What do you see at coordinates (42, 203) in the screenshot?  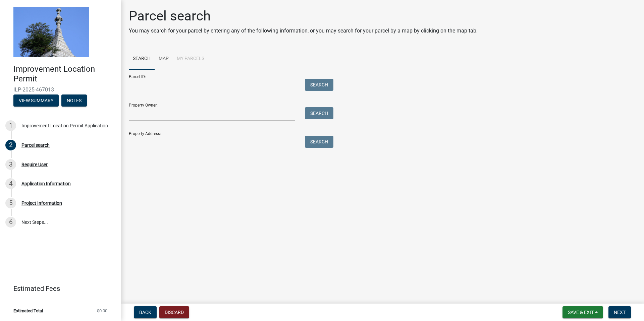 I see `div: Project Information` at bounding box center [42, 203].